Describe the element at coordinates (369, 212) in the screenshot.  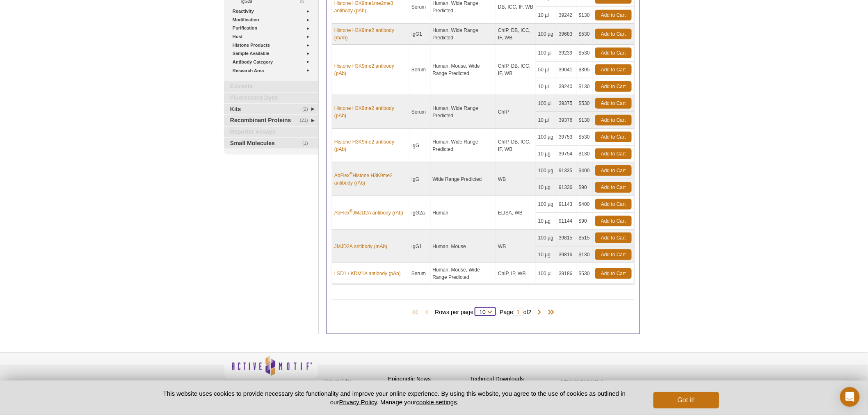
I see `a: AbFlex®JMJD2A antibody (rAb)` at that location.